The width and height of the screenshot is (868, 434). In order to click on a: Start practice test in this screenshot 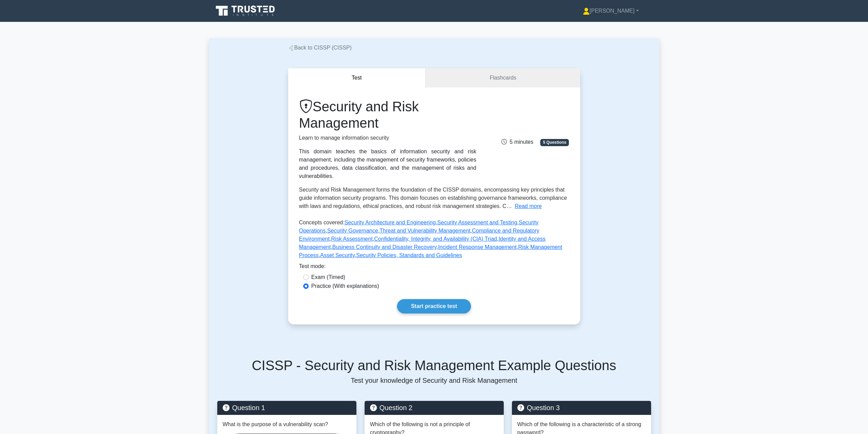, I will do `click(434, 306)`.